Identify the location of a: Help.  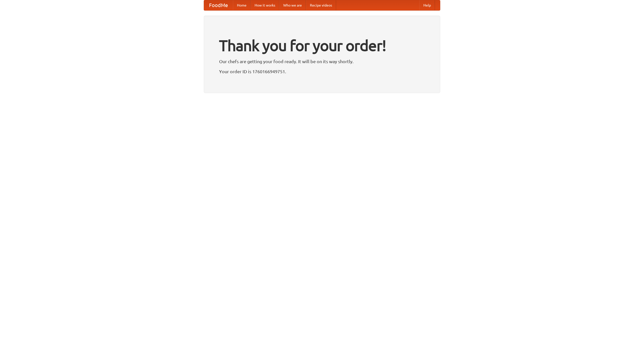
(427, 5).